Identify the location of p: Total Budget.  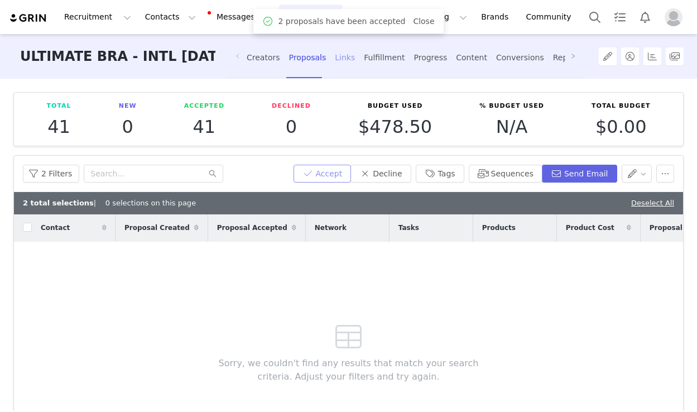
(621, 106).